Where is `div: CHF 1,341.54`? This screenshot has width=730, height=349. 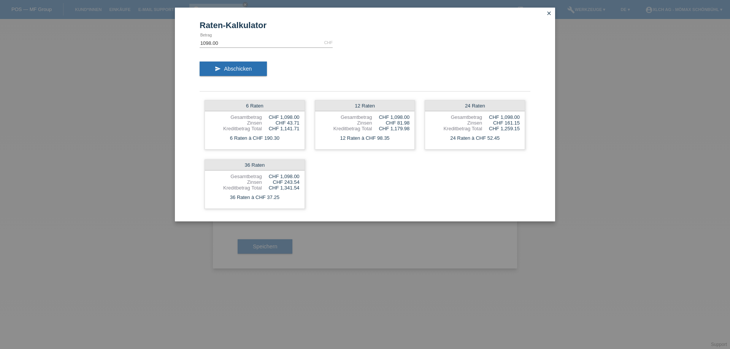
div: CHF 1,341.54 is located at coordinates (281, 188).